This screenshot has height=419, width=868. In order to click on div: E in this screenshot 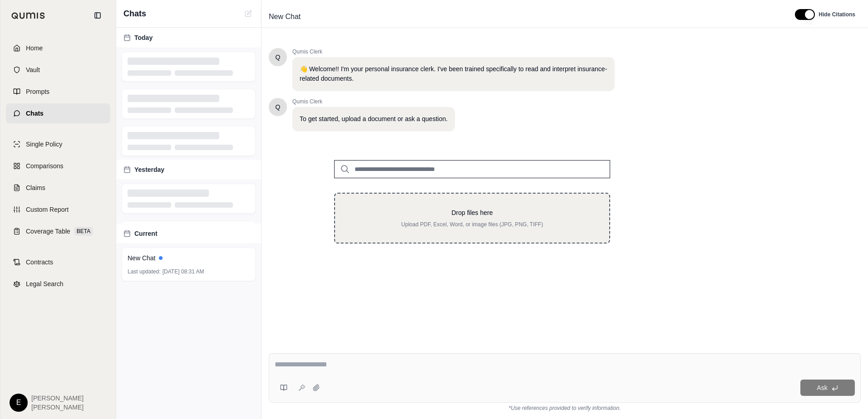, I will do `click(19, 402)`.